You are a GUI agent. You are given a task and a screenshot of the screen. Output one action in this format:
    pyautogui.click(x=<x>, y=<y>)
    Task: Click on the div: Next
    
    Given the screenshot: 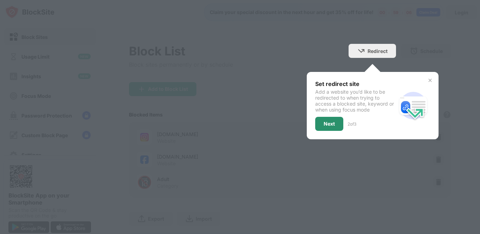 What is the action you would take?
    pyautogui.click(x=329, y=124)
    